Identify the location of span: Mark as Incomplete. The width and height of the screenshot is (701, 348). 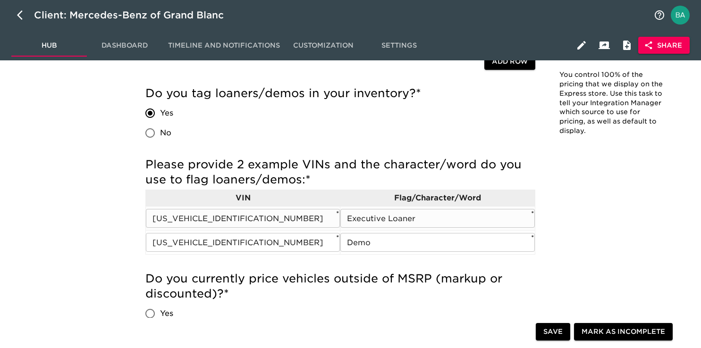
(623, 332).